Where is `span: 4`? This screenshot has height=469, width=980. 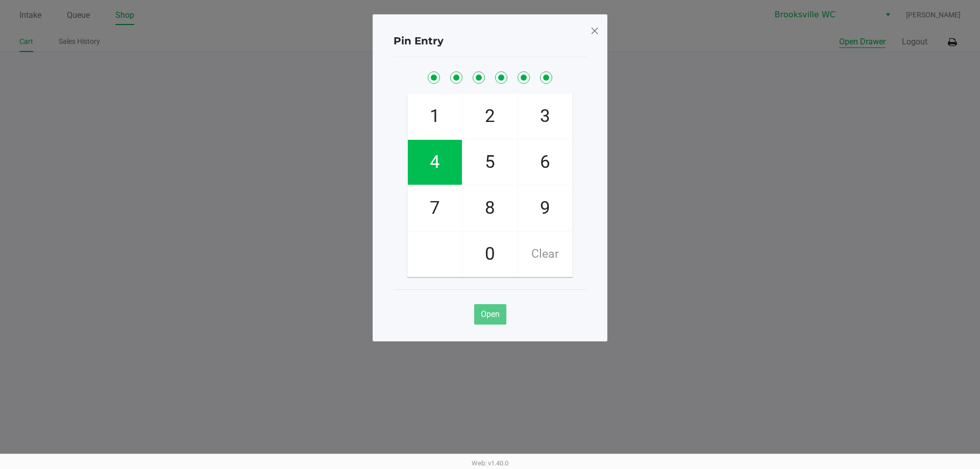
span: 4 is located at coordinates (434, 162).